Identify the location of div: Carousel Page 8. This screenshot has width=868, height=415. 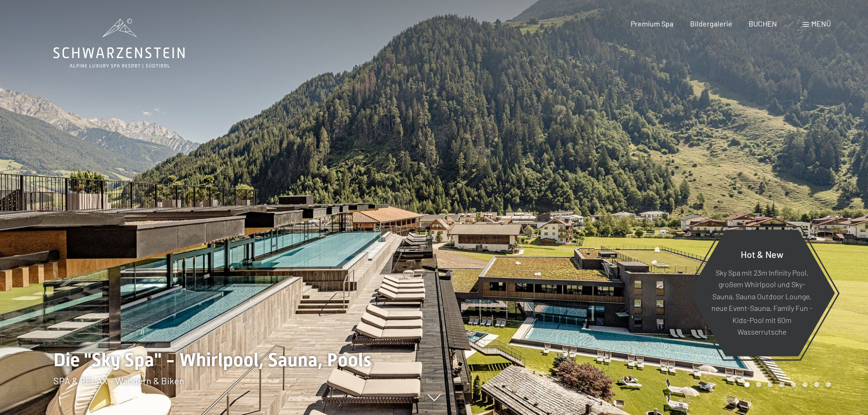
(829, 385).